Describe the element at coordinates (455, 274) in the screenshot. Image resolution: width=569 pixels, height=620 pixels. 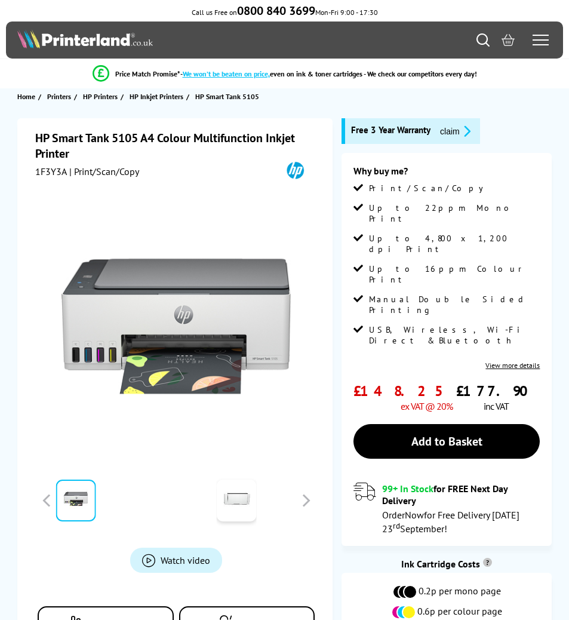
I see `span: Up to 16ppm Colour Print` at that location.